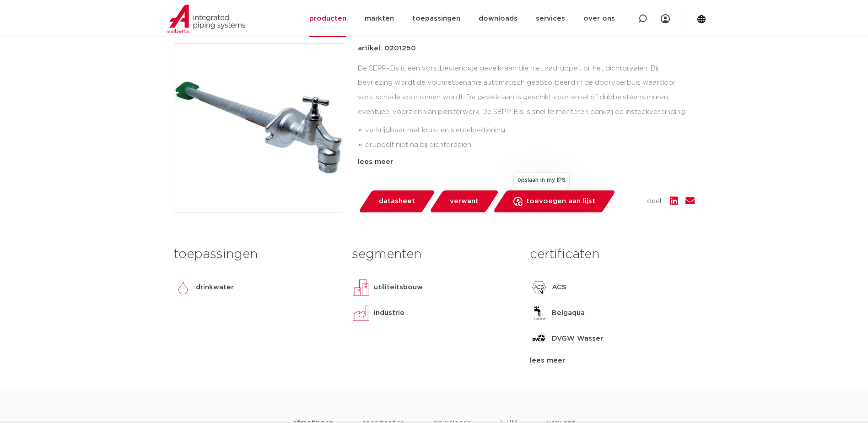 Image resolution: width=868 pixels, height=423 pixels. I want to click on li: eenvoudige en snelle montage dankzij insteekverbinding, so click(530, 160).